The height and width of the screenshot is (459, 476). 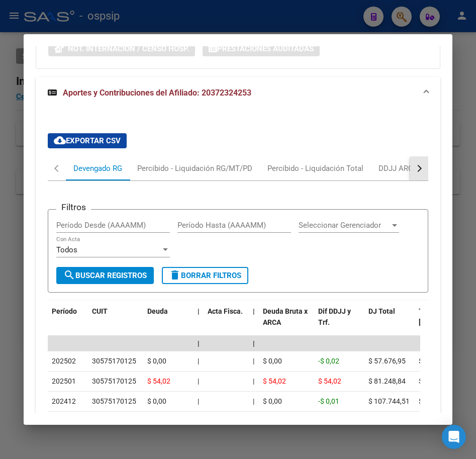 I want to click on datatable-header-cell: DJ Total, so click(x=390, y=323).